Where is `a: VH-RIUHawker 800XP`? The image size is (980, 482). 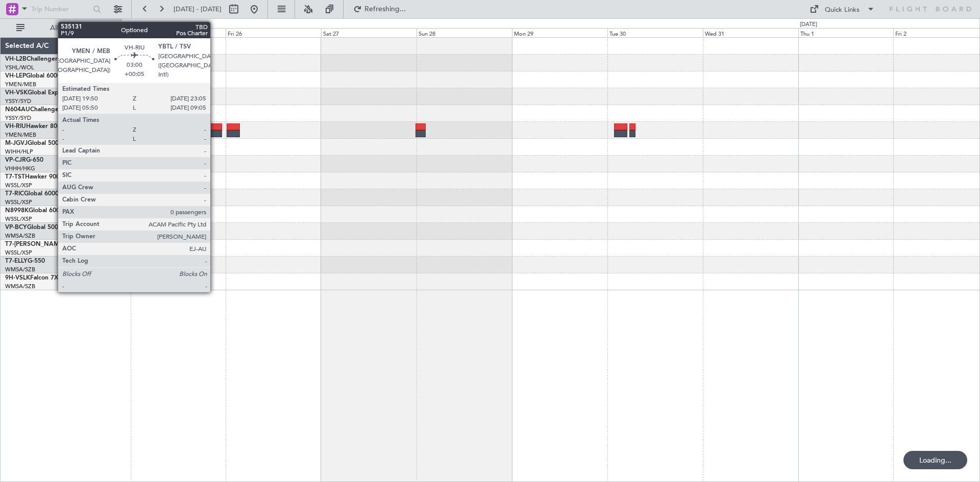
a: VH-RIUHawker 800XP is located at coordinates (37, 126).